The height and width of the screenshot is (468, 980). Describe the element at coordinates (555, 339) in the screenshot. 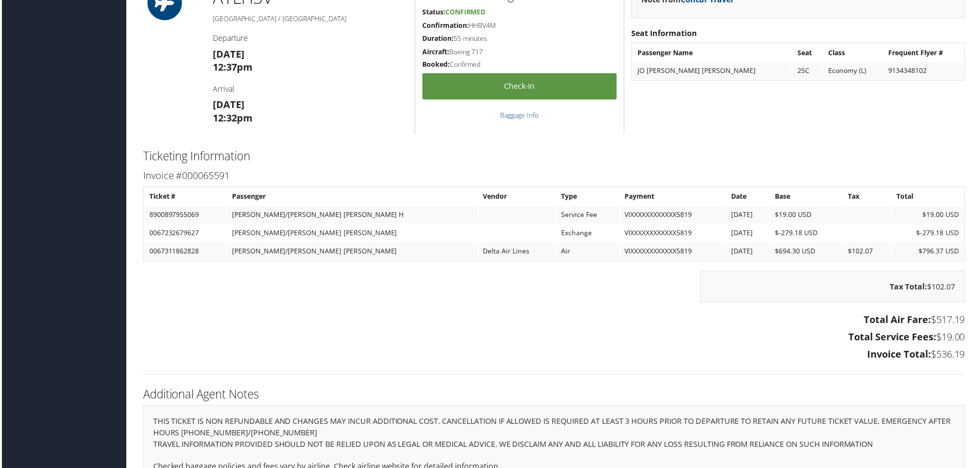

I see `h3: $19.00` at that location.